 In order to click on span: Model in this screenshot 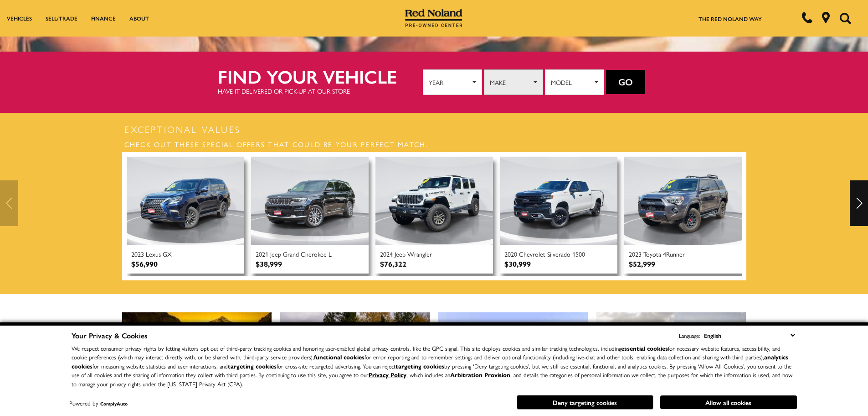, I will do `click(571, 82)`.